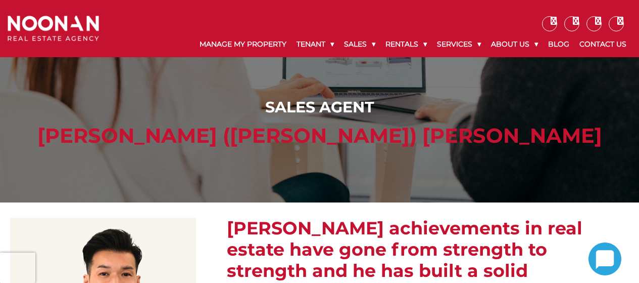 This screenshot has width=639, height=283. I want to click on div: Sales Agent, so click(319, 107).